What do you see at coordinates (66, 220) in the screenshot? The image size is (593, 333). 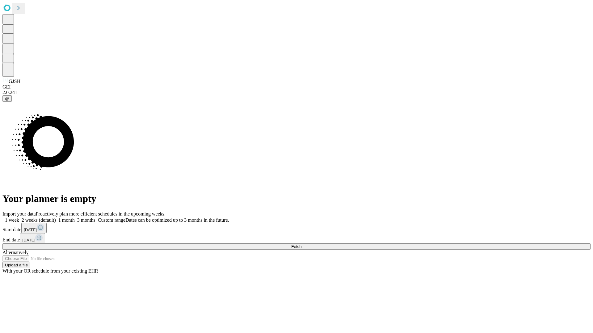 I see `span: 1 month` at bounding box center [66, 220].